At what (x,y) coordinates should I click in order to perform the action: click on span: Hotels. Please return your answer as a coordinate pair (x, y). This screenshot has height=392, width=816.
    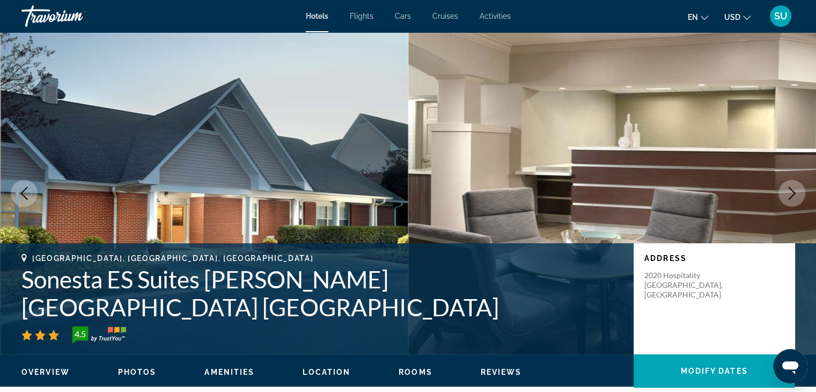
    Looking at the image, I should click on (317, 16).